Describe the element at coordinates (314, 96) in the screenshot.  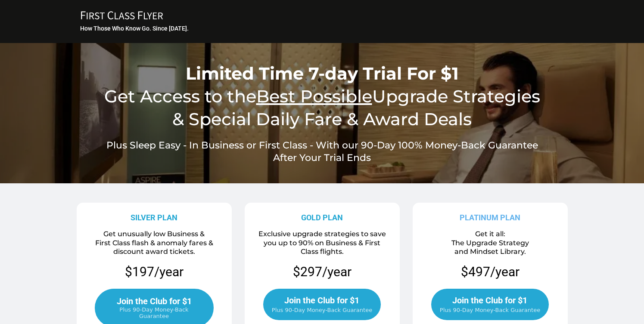
I see `u: Best Possible` at that location.